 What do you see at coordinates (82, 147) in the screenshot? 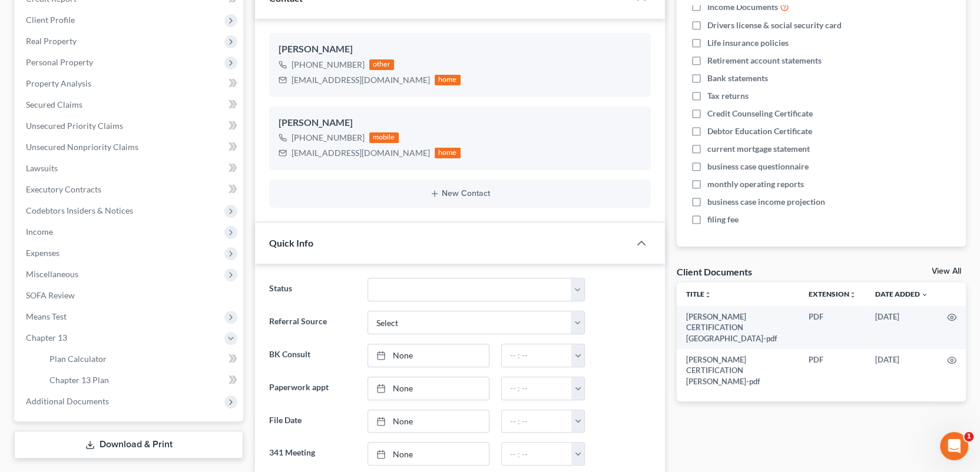
I see `span: Unsecured Nonpriority Claims` at bounding box center [82, 147].